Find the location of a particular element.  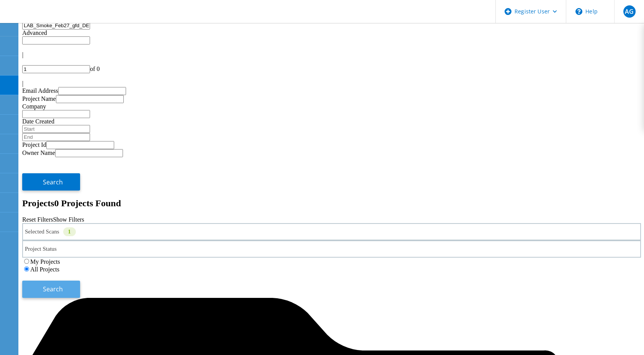

input: End is located at coordinates (56, 137).